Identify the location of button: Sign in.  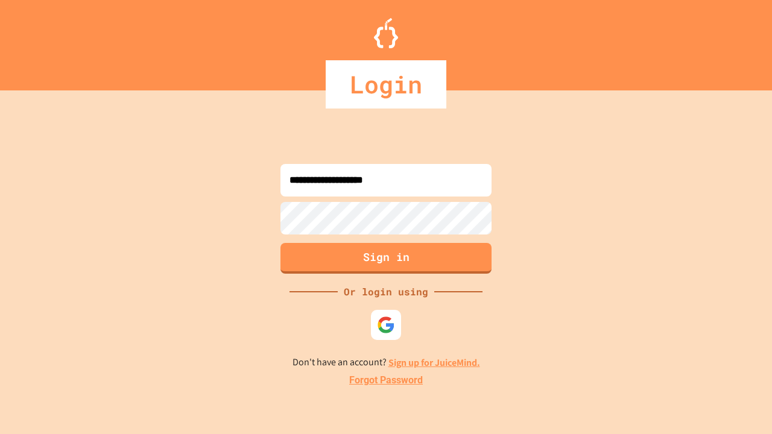
(386, 258).